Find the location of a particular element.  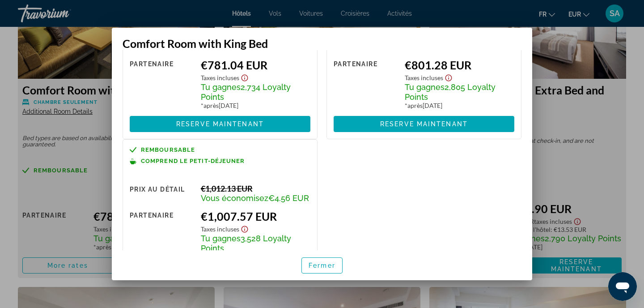

div: €801.28 EUR is located at coordinates (459, 65).